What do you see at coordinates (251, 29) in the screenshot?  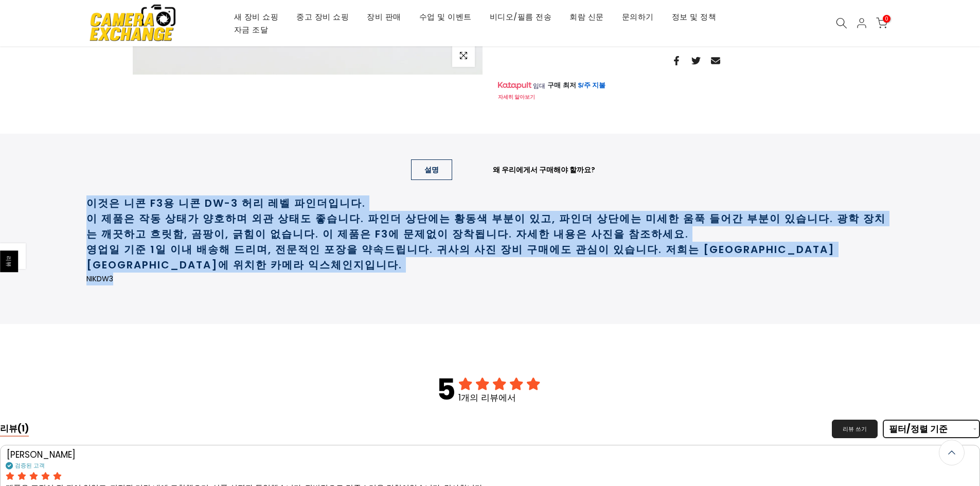 I see `a: 자금 조달` at bounding box center [251, 29].